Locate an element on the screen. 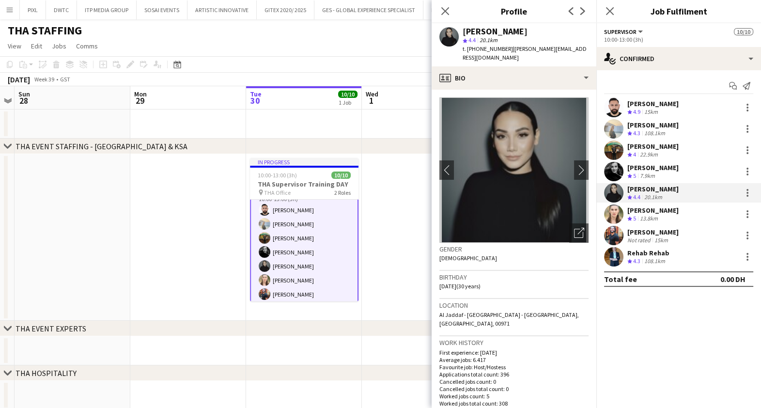 The height and width of the screenshot is (408, 761). span: 30 is located at coordinates (255, 100).